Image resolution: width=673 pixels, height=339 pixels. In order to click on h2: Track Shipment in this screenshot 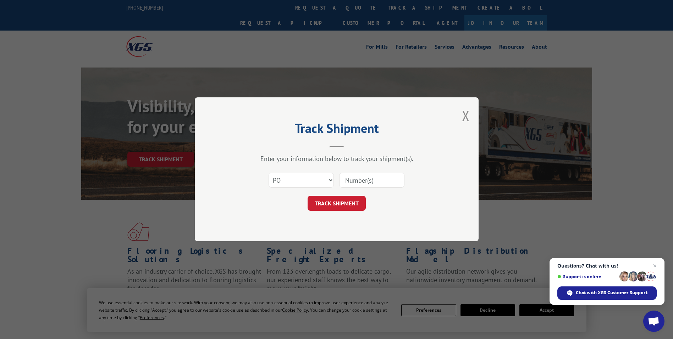, I will do `click(337, 130)`.